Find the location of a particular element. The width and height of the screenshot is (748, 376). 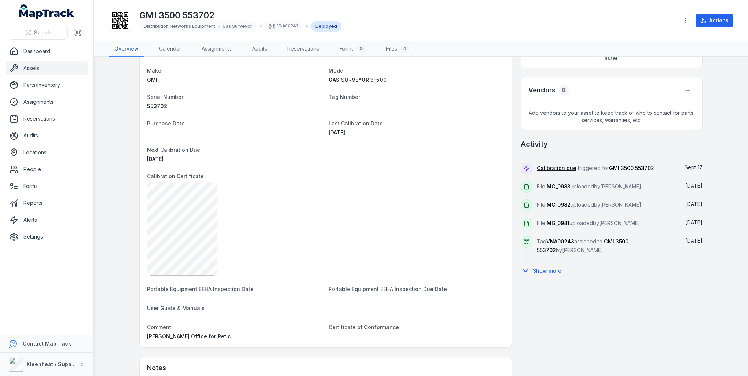

span: IMG_0983 is located at coordinates (558, 186).